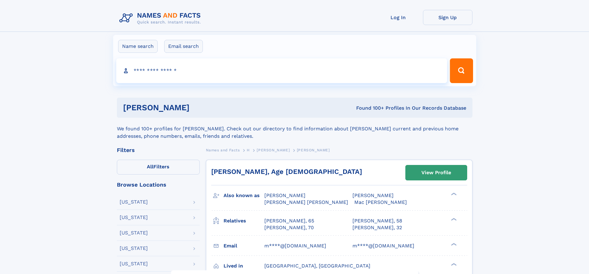 The image size is (589, 274). Describe the element at coordinates (244, 221) in the screenshot. I see `h3: Relatives` at that location.